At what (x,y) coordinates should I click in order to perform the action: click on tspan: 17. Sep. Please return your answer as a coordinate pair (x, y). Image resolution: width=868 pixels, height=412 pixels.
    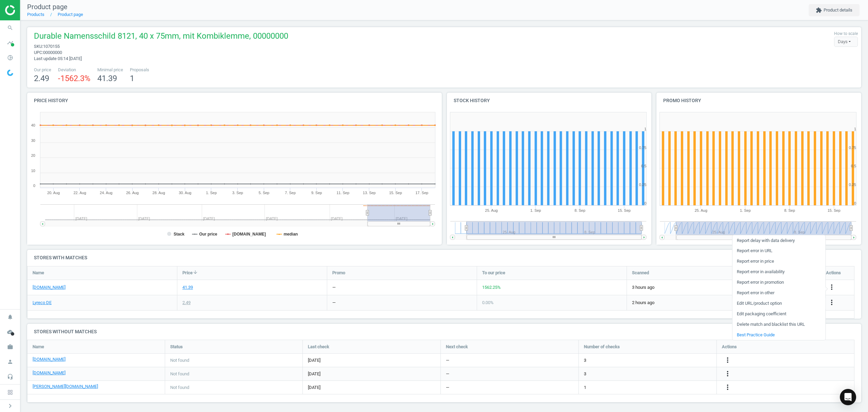
    Looking at the image, I should click on (422, 193).